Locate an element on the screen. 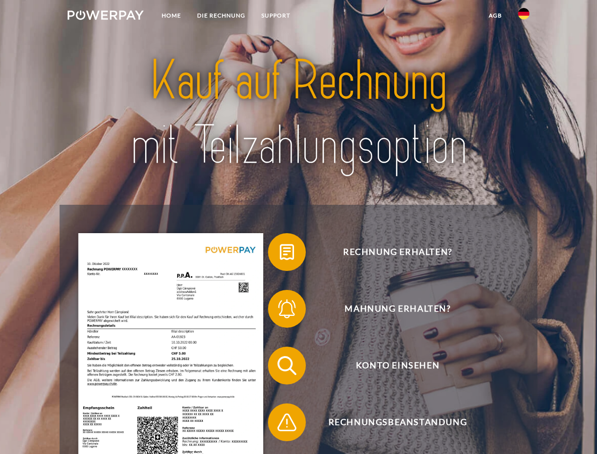  a: SUPPORT is located at coordinates (275, 16).